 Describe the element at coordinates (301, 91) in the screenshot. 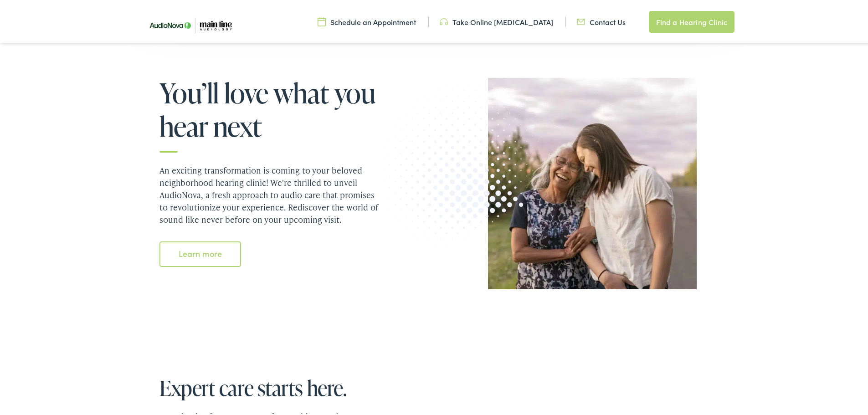

I see `span: what` at that location.